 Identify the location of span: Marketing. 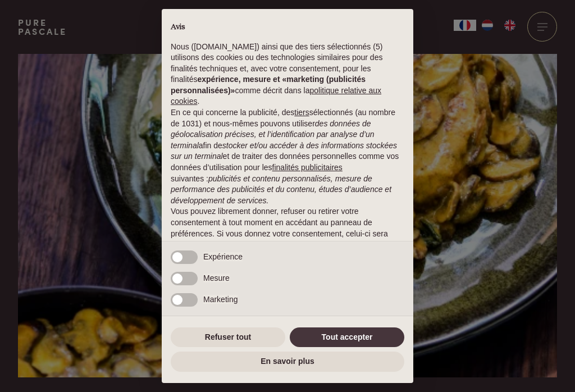
(220, 300).